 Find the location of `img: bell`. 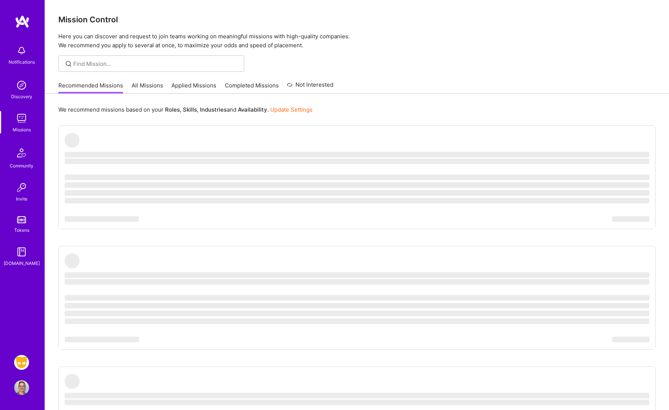

img: bell is located at coordinates (22, 51).